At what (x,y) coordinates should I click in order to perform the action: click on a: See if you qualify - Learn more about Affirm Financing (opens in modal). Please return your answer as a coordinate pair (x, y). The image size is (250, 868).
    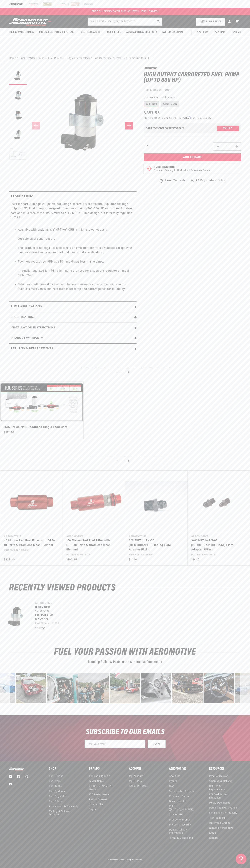
    Looking at the image, I should click on (201, 119).